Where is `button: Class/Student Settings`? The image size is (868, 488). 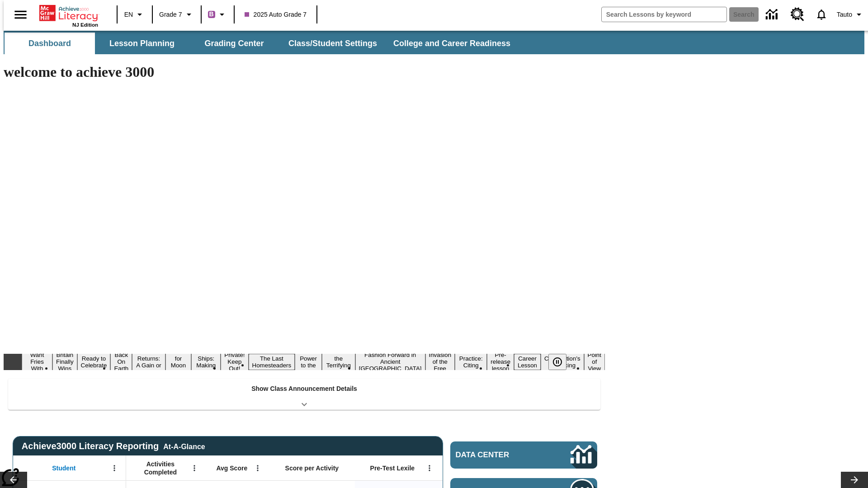
button: Class/Student Settings is located at coordinates (333, 43).